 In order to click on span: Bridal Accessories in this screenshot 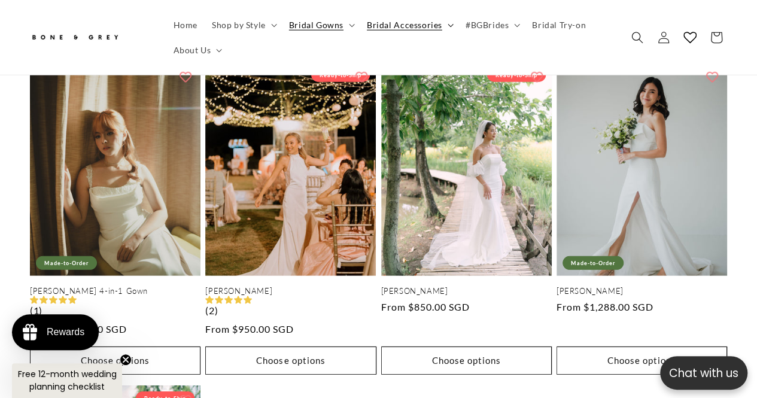, I will do `click(405, 25)`.